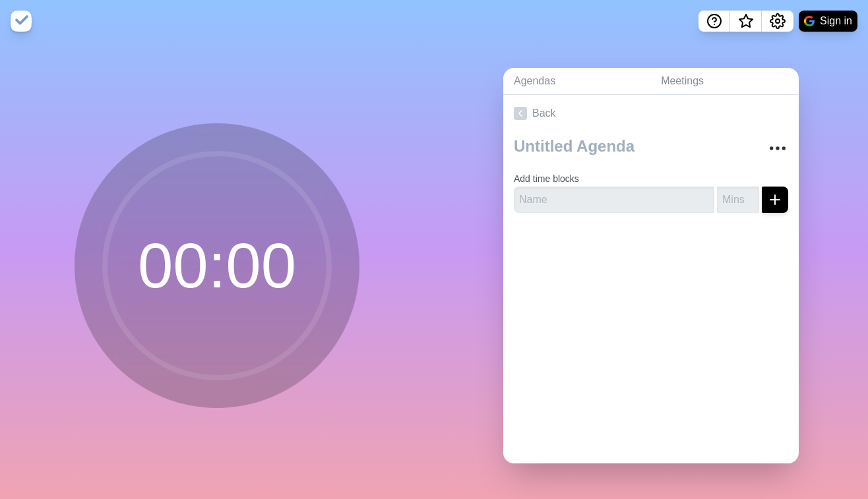 This screenshot has height=499, width=868. I want to click on input: Mins, so click(738, 200).